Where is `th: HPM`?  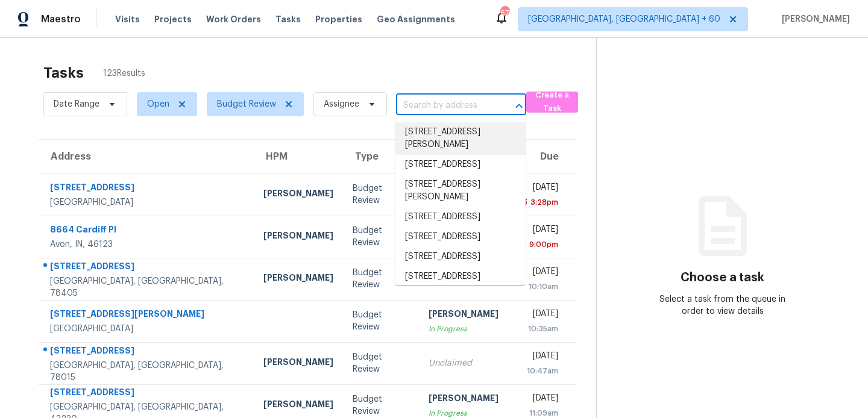
th: HPM is located at coordinates (299, 157).